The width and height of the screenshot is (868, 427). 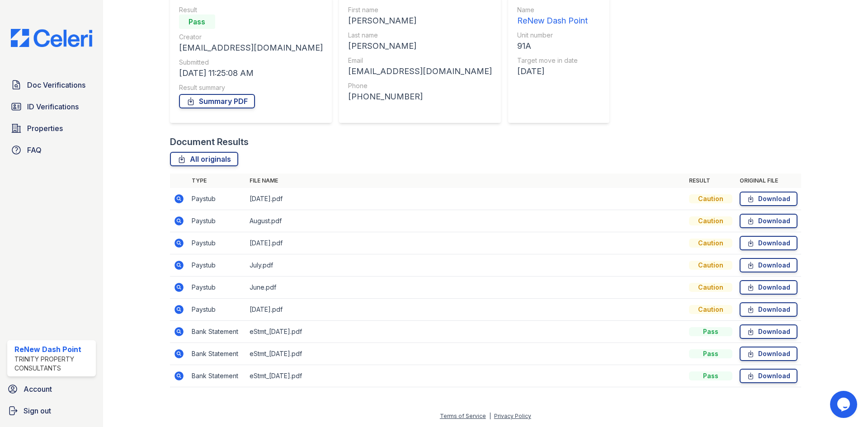 I want to click on button: Sign out, so click(x=51, y=411).